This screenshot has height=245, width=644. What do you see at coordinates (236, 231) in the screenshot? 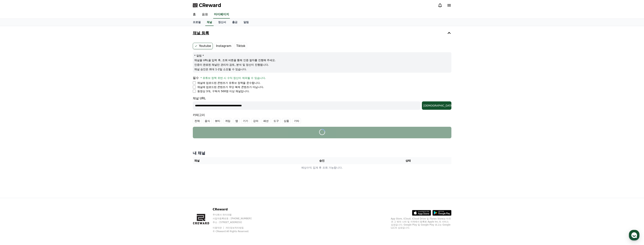
I see `p: © CReward All Rights Reserved.` at bounding box center [236, 231].